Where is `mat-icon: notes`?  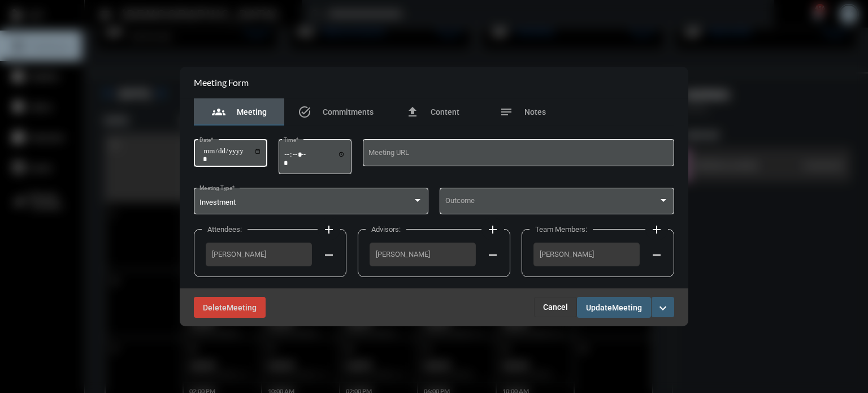
mat-icon: notes is located at coordinates (506, 112).